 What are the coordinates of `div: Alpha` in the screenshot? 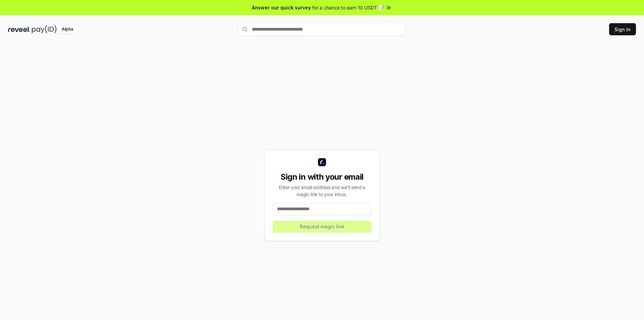 It's located at (68, 29).